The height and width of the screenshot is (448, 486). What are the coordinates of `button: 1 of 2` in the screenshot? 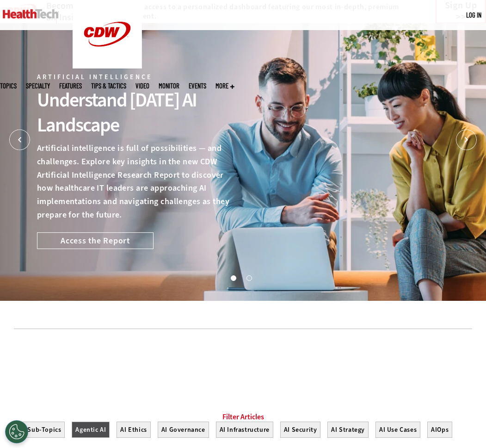 It's located at (233, 277).